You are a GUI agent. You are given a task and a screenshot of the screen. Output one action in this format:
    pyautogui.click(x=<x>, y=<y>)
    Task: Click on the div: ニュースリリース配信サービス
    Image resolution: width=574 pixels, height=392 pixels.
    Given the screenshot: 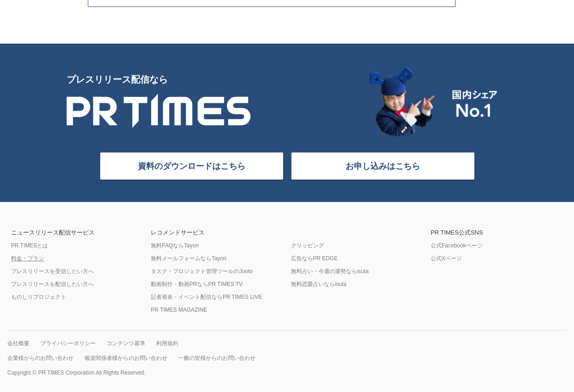 What is the action you would take?
    pyautogui.click(x=52, y=233)
    